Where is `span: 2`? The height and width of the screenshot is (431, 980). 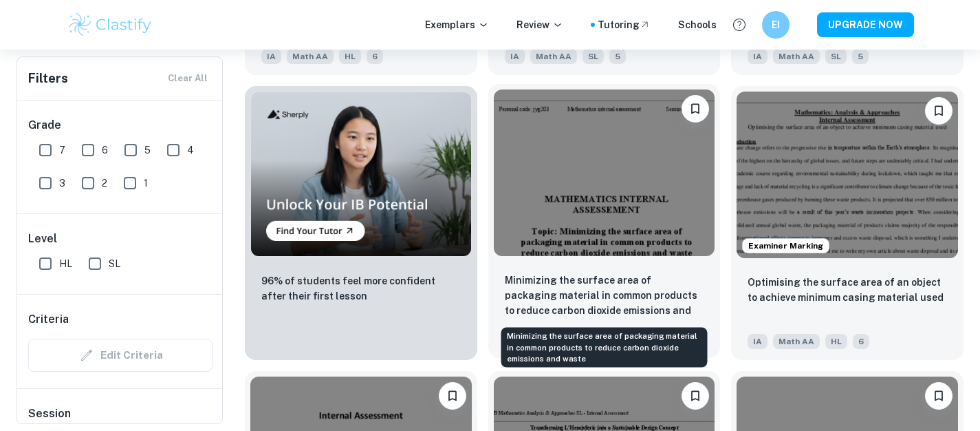
span: 2 is located at coordinates (104, 184).